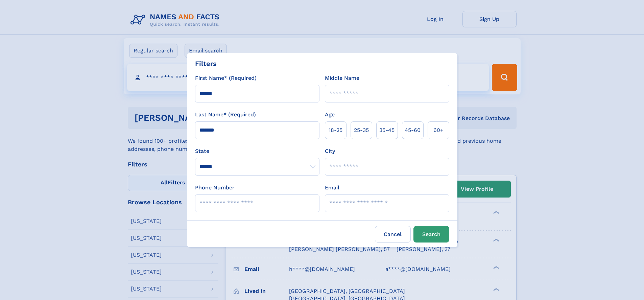 Image resolution: width=644 pixels, height=300 pixels. I want to click on label: Email, so click(332, 188).